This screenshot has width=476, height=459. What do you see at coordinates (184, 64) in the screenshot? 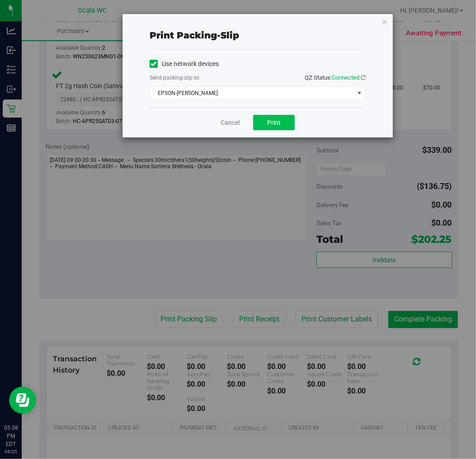
I see `label: Use network devices` at bounding box center [184, 64].